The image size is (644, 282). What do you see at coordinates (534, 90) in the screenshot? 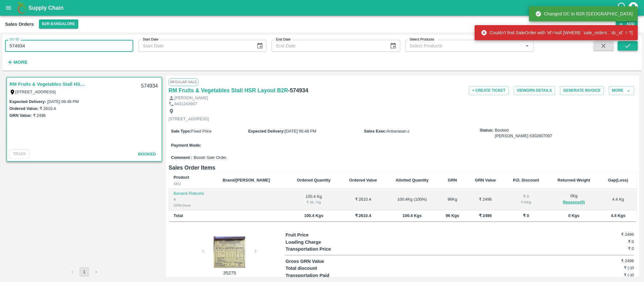
I see `button: ViewGRN Details` at bounding box center [534, 90].